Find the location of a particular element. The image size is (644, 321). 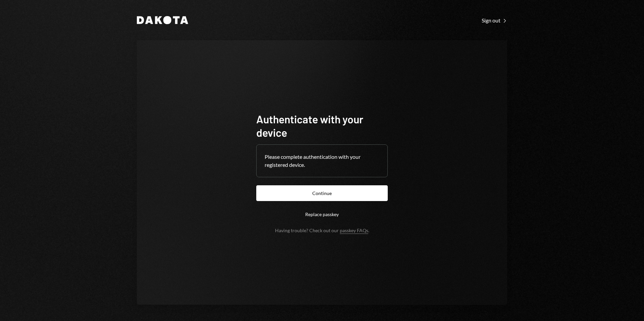

h1: Authenticate with your device is located at coordinates (322, 126).